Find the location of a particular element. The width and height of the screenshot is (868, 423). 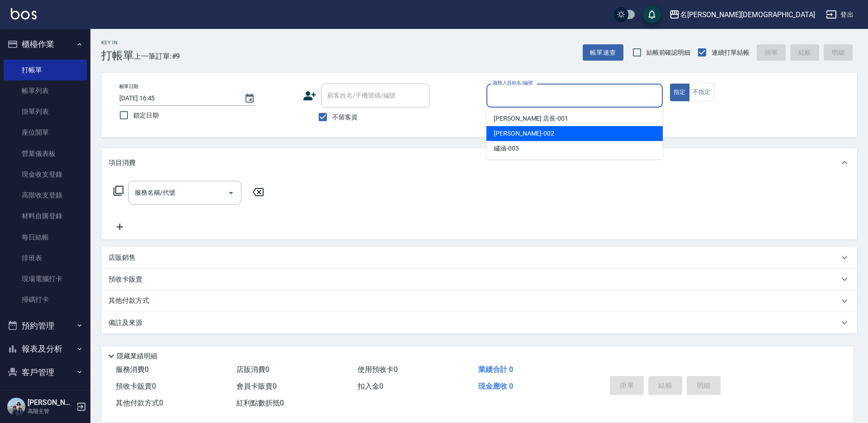

span: 業績合計 0 is located at coordinates (496, 369).